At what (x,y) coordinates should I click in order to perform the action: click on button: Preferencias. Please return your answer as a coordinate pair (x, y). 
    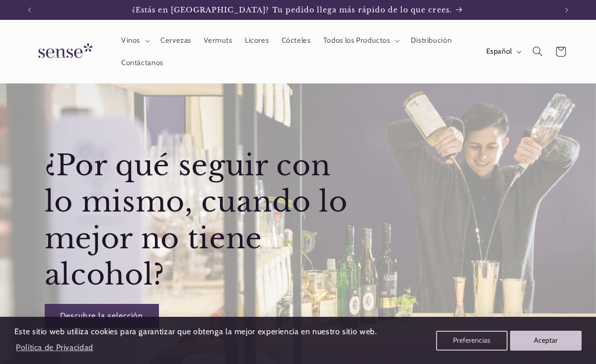
    Looking at the image, I should click on (472, 341).